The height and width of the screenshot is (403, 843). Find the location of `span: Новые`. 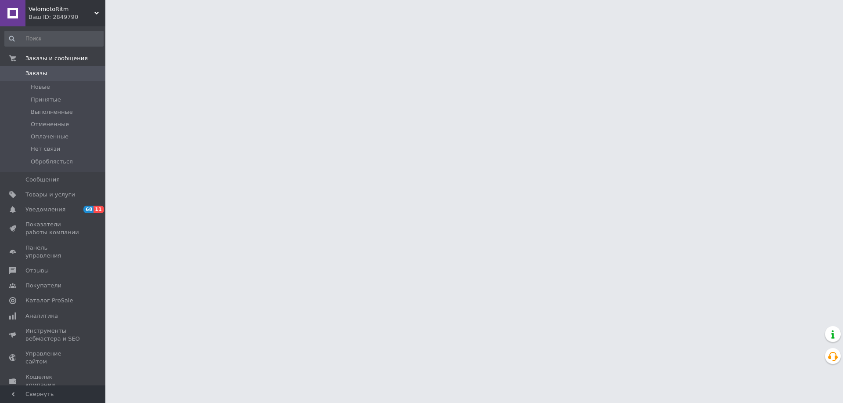

span: Новые is located at coordinates (40, 87).